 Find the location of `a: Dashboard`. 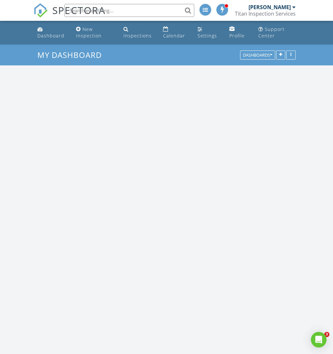

a: Dashboard is located at coordinates (52, 32).